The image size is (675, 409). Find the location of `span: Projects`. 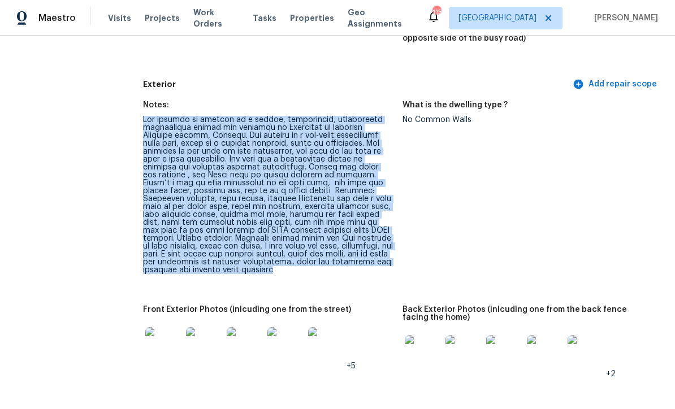

span: Projects is located at coordinates (162, 18).